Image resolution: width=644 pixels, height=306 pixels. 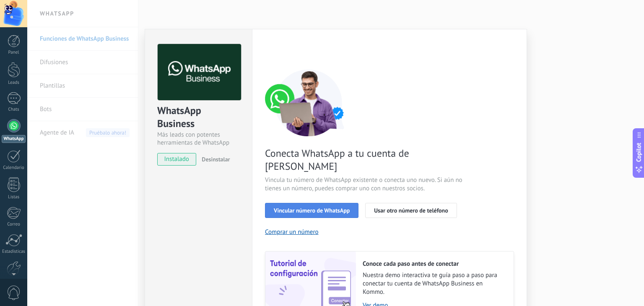 What do you see at coordinates (639, 153) in the screenshot?
I see `span: Copilot` at bounding box center [639, 153].